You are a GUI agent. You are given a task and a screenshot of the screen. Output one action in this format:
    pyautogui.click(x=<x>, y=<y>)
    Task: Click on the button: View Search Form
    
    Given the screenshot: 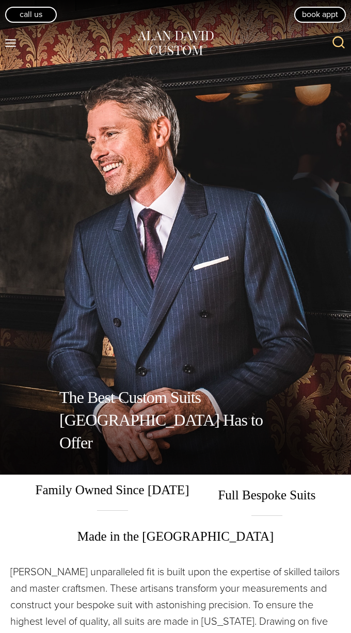 What is the action you would take?
    pyautogui.click(x=339, y=43)
    